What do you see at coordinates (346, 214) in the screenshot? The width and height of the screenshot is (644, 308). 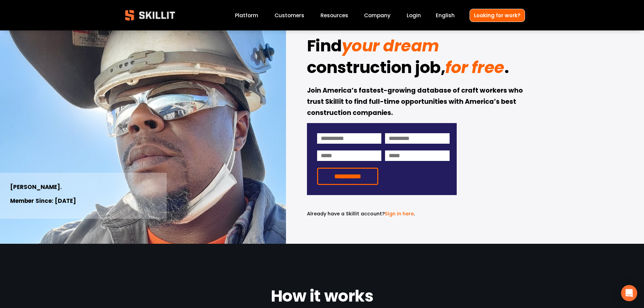 I see `span: Already have a Skillit account?` at bounding box center [346, 214].